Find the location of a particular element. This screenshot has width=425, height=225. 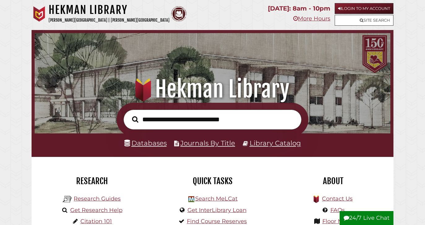

a: Research Guides is located at coordinates (97, 199).